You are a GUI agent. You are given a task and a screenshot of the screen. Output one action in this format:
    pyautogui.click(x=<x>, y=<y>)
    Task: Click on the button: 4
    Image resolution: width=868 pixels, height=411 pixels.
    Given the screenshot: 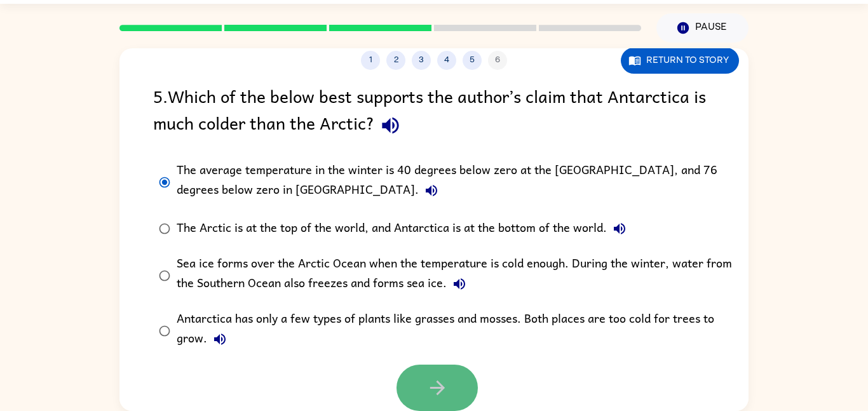 What is the action you would take?
    pyautogui.click(x=447, y=60)
    